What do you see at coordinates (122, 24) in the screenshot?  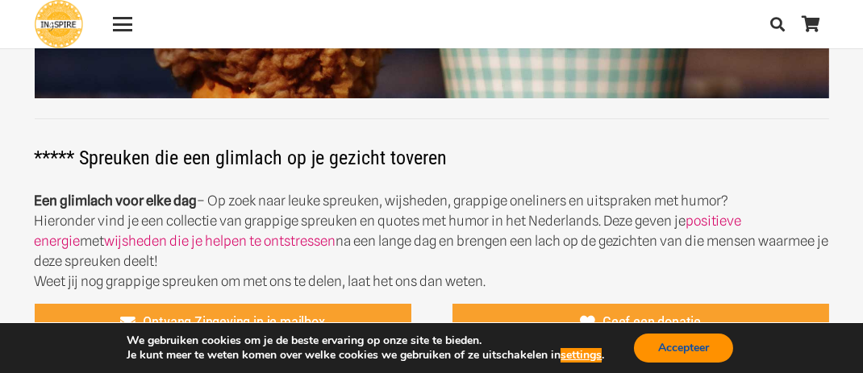 I see `a: Menu` at bounding box center [122, 24].